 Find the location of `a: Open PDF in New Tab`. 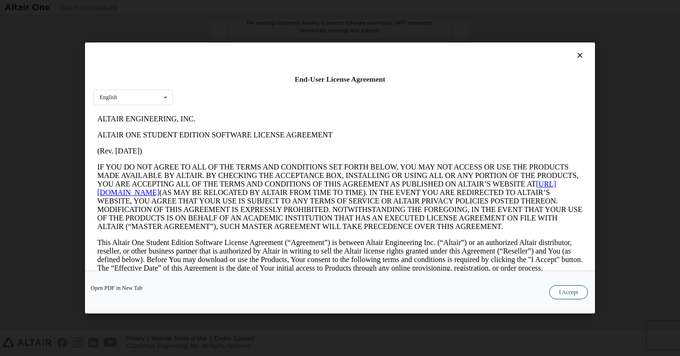

a: Open PDF in New Tab is located at coordinates (117, 288).